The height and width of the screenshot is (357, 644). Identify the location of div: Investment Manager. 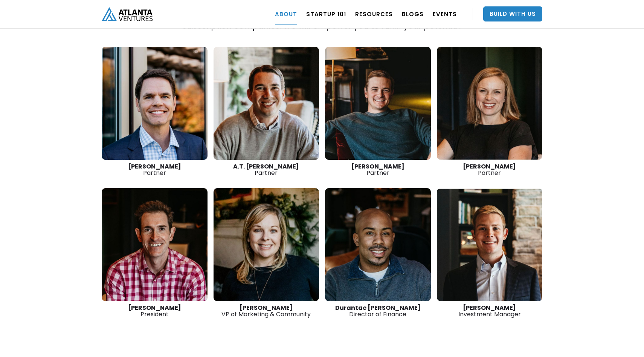
(490, 311).